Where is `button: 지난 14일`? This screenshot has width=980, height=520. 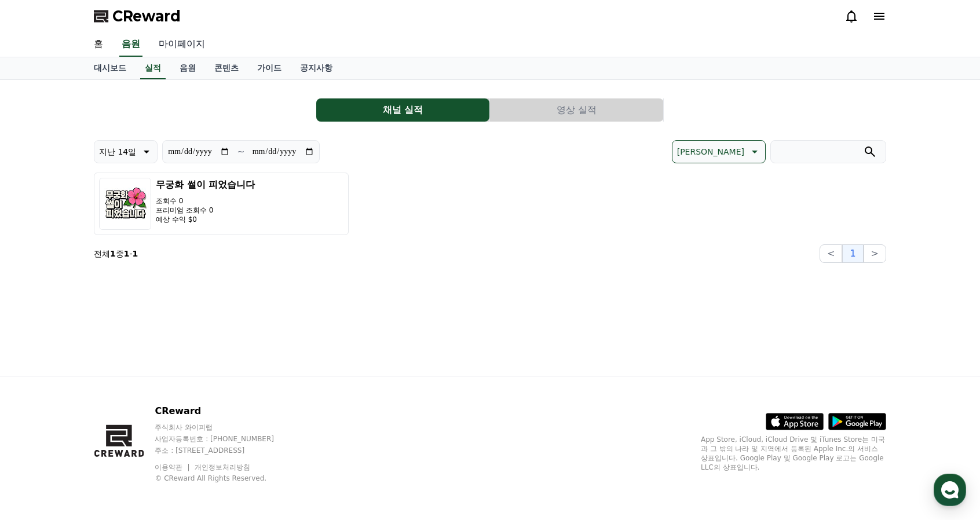 button: 지난 14일 is located at coordinates (125, 152).